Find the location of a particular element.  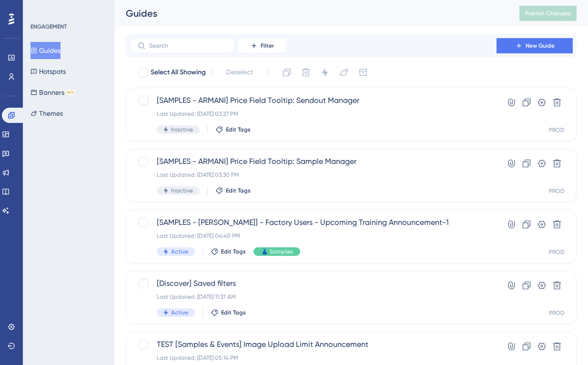

input: Search is located at coordinates (188, 46).